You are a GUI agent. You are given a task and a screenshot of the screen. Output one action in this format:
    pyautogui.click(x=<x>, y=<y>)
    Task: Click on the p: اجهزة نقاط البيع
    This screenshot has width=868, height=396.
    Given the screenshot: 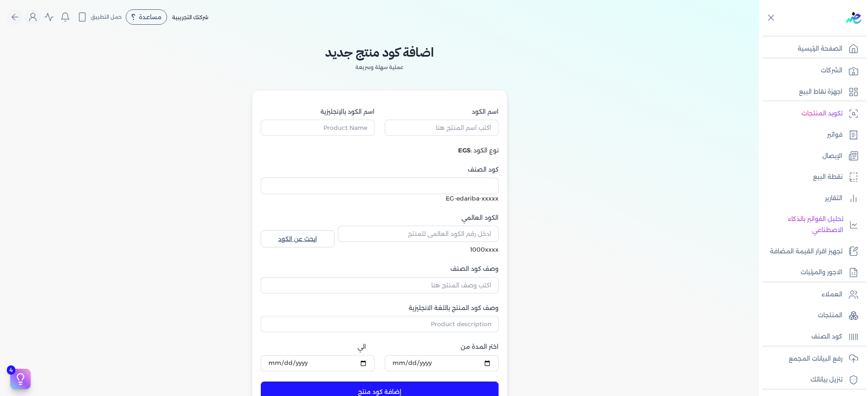 What is the action you would take?
    pyautogui.click(x=821, y=92)
    